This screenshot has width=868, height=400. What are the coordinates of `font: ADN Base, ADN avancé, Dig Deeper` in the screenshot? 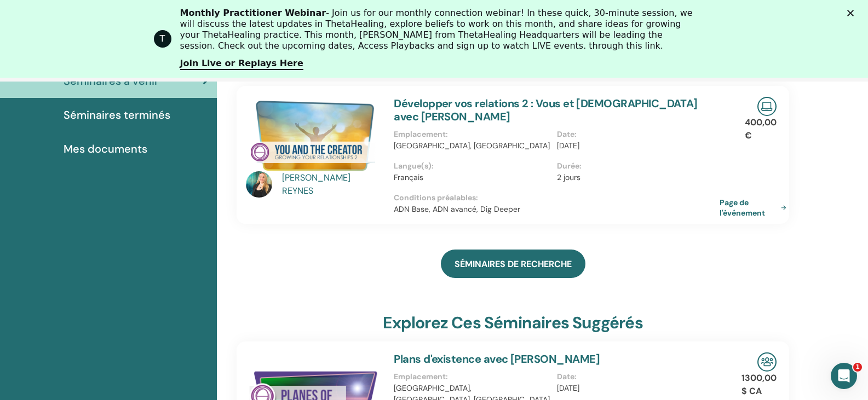 It's located at (457, 209).